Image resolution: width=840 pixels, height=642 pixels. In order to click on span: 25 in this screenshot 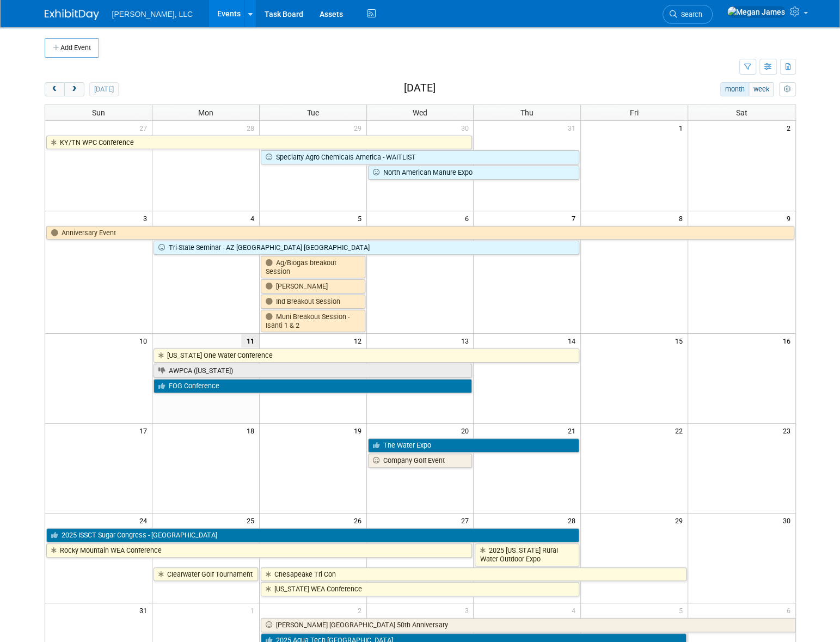, I will do `click(252, 520)`.